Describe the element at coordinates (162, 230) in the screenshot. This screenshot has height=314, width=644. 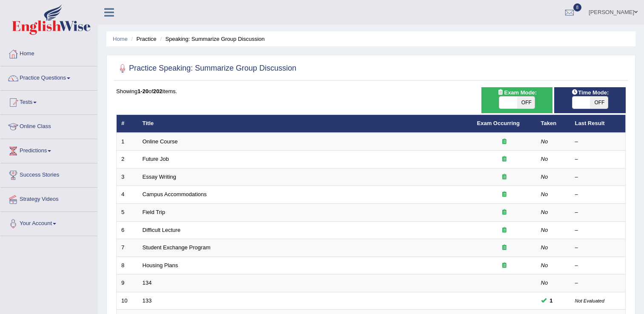
I see `a: Difficult Lecture` at that location.